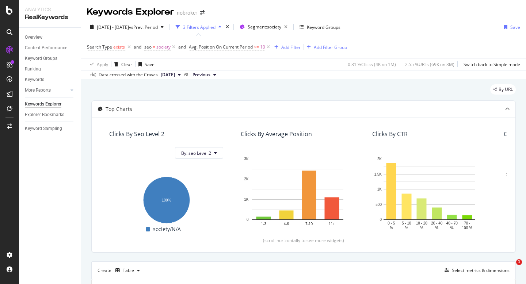 The image size is (526, 284). What do you see at coordinates (378, 205) in the screenshot?
I see `text: 500` at bounding box center [378, 205].